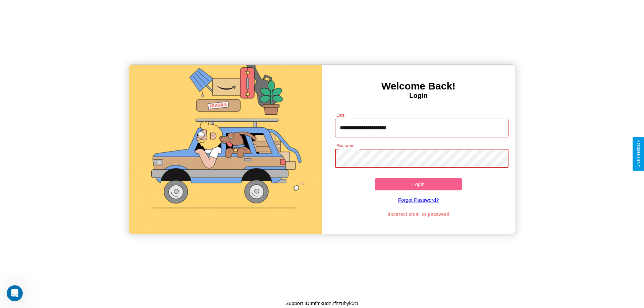  I want to click on label: Password, so click(345, 145).